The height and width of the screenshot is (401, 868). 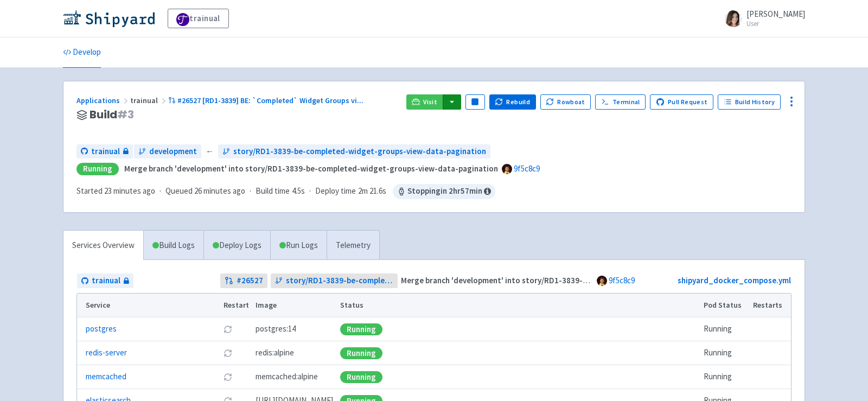 I want to click on th: Pod Status, so click(x=725, y=306).